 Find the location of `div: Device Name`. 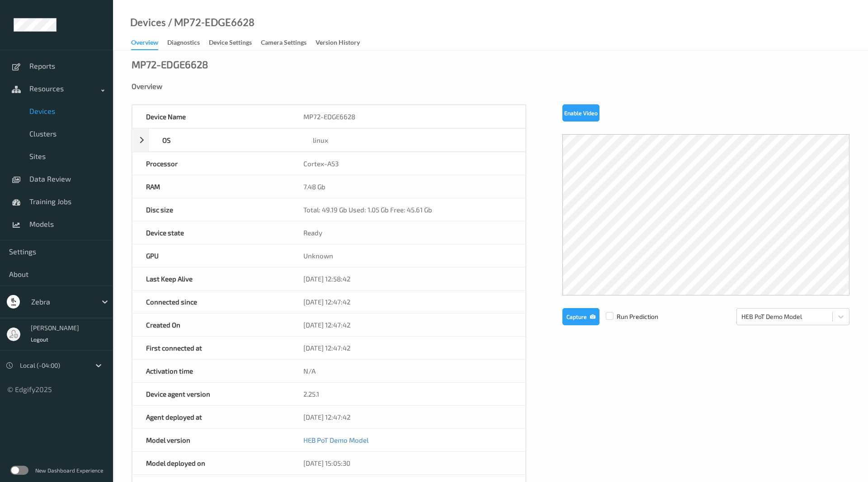

div: Device Name is located at coordinates (211, 117).